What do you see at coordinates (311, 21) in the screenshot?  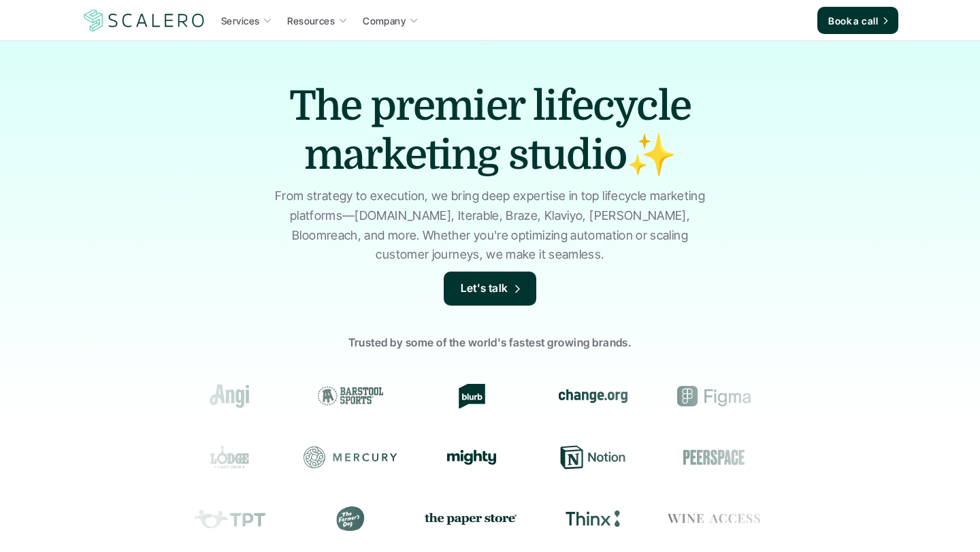 I see `p: Resources` at bounding box center [311, 21].